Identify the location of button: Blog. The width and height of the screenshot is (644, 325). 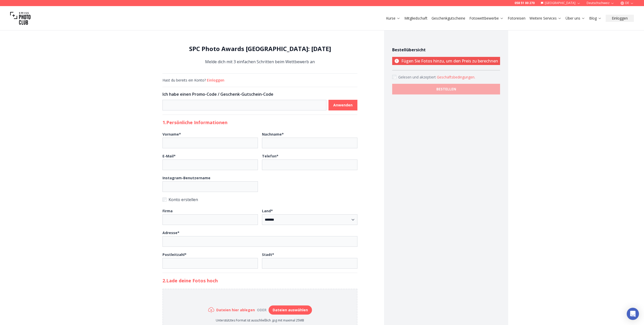
(595, 18).